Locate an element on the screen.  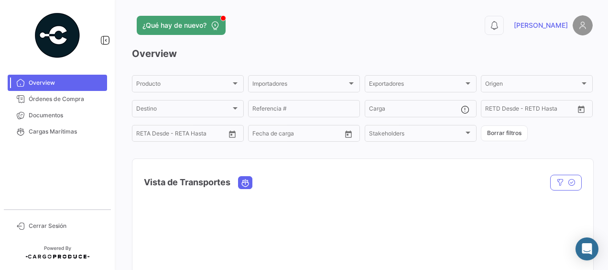
img: placeholder-user.png is located at coordinates (583, 25).